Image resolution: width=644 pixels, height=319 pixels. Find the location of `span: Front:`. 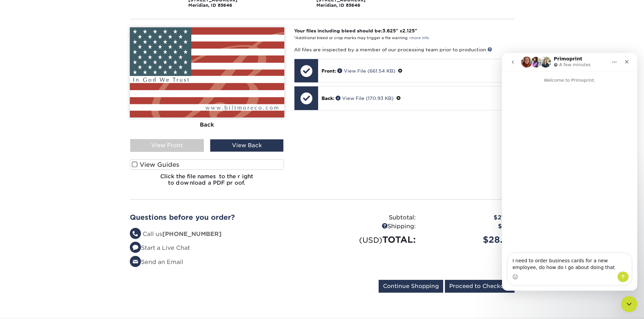

span: Front: is located at coordinates (328, 71).